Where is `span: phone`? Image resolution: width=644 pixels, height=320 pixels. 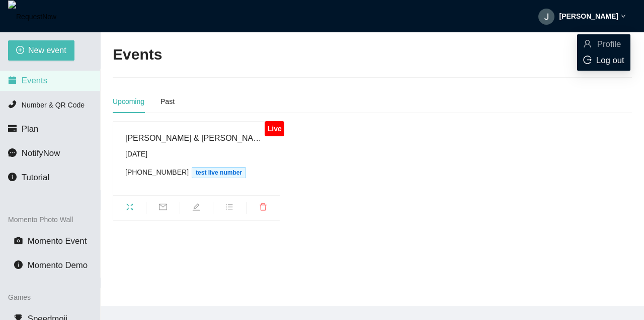 span: phone is located at coordinates (12, 103).